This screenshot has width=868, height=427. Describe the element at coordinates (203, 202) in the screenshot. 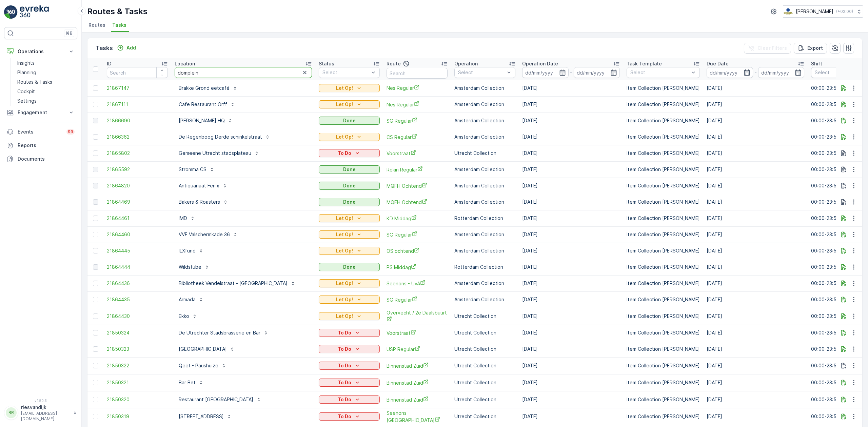

I see `button: Bakers & Roasters` at that location.